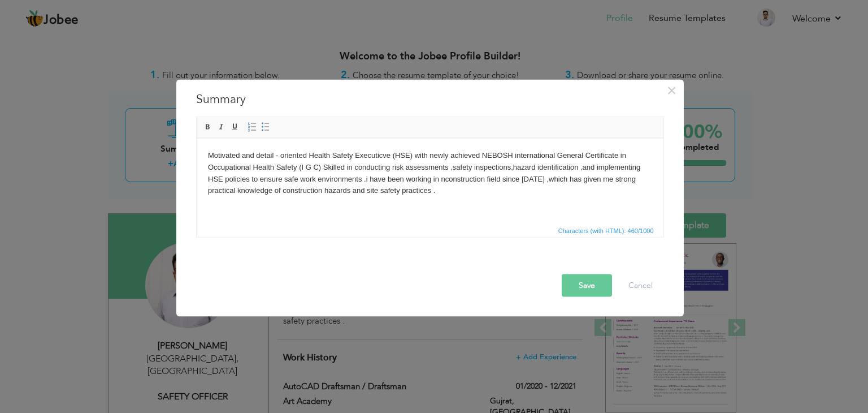  Describe the element at coordinates (252, 127) in the screenshot. I see `a: Insert/Remove Numbered List` at that location.